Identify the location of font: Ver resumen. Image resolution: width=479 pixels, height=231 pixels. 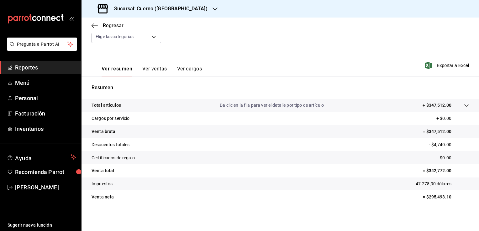
(117, 69).